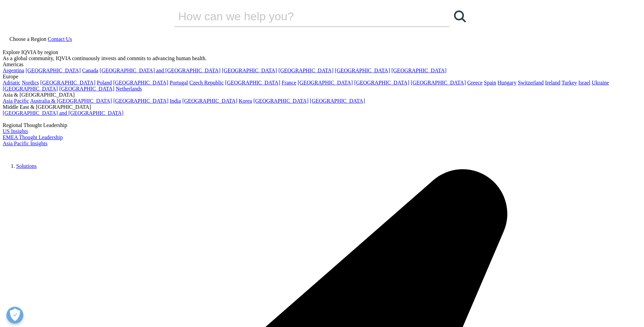 This screenshot has height=327, width=644. I want to click on div: Explore IQVIA by region, so click(322, 52).